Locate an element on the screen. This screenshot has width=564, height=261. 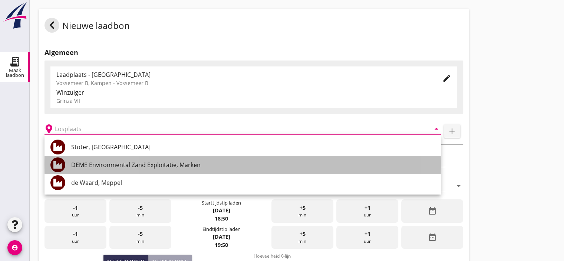
div: Eindtijdstip laden is located at coordinates (221, 229).